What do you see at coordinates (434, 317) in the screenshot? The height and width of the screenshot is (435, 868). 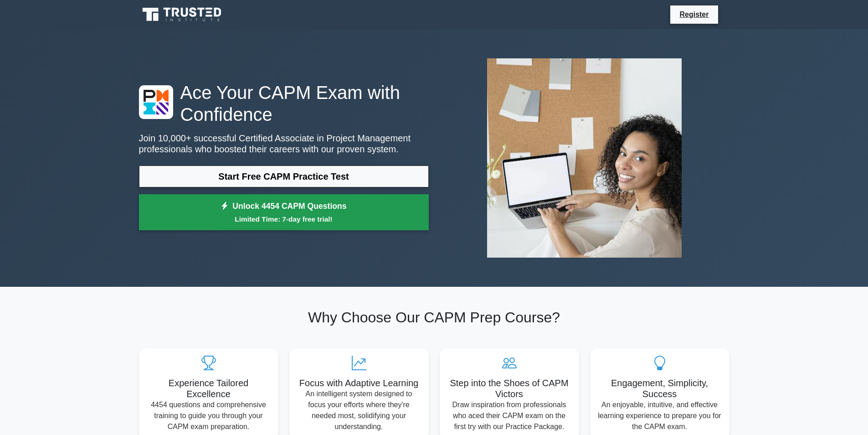 I see `h2: Why Choose Our CAPM Prep Course?` at bounding box center [434, 317].